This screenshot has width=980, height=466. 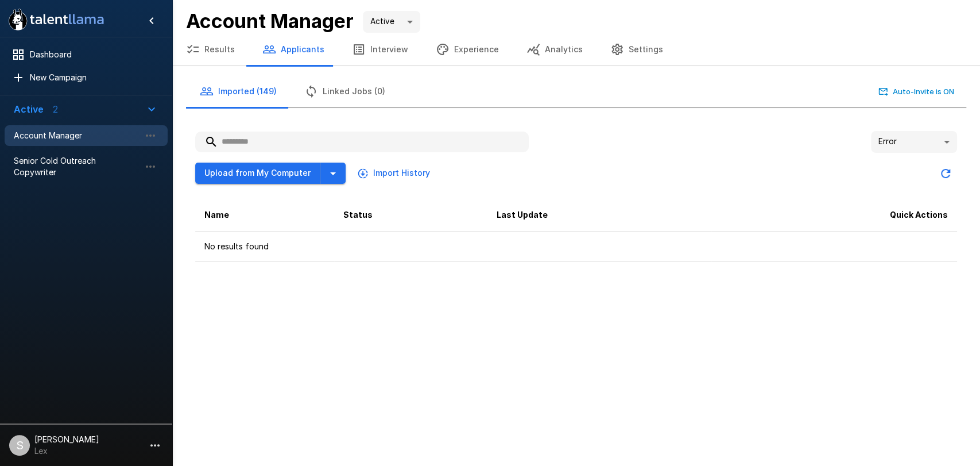 What do you see at coordinates (270, 21) in the screenshot?
I see `b: Account Manager` at bounding box center [270, 21].